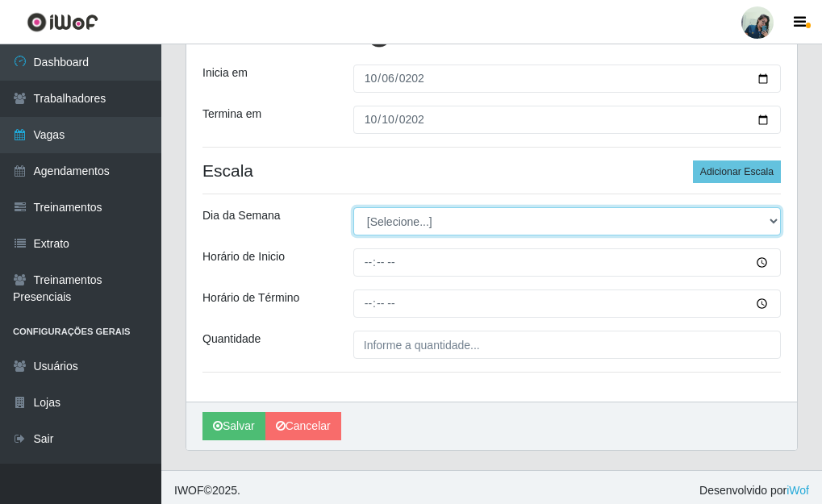 This screenshot has width=822, height=504. What do you see at coordinates (207, 490) in the screenshot?
I see `span: © 2025 .` at bounding box center [207, 490].